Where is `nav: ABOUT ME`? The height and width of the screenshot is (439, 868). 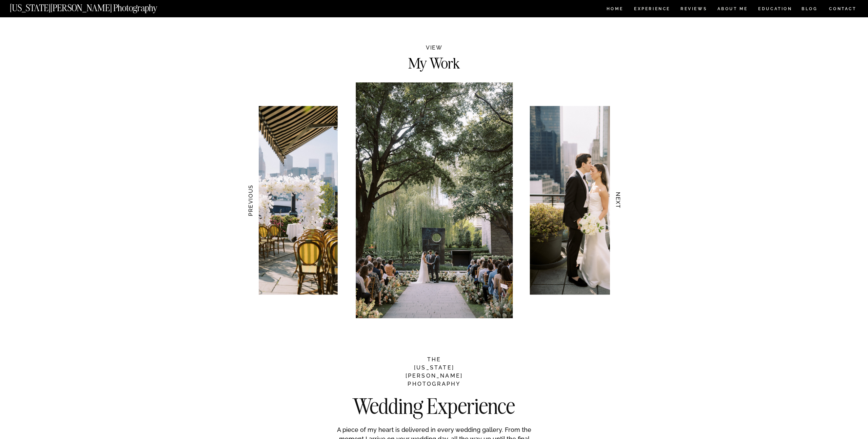
nav: ABOUT ME is located at coordinates (732, 9).